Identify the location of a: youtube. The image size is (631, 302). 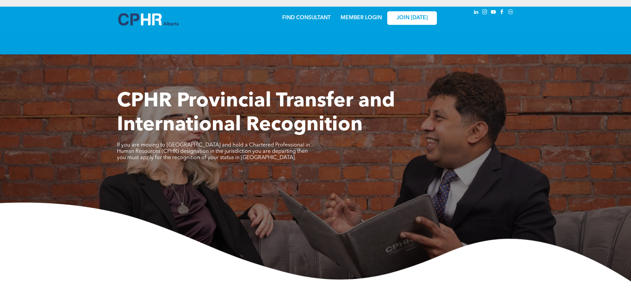
(493, 13).